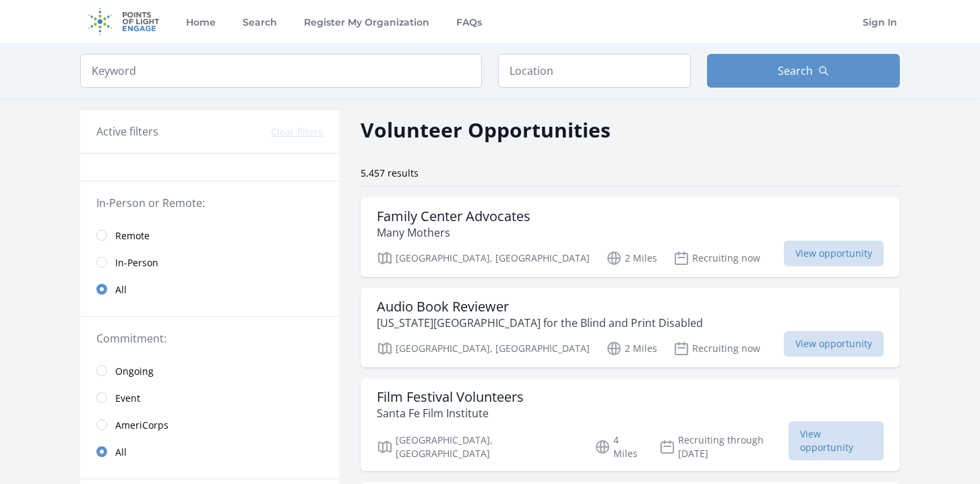  Describe the element at coordinates (210, 425) in the screenshot. I see `a: AmeriCorps` at that location.